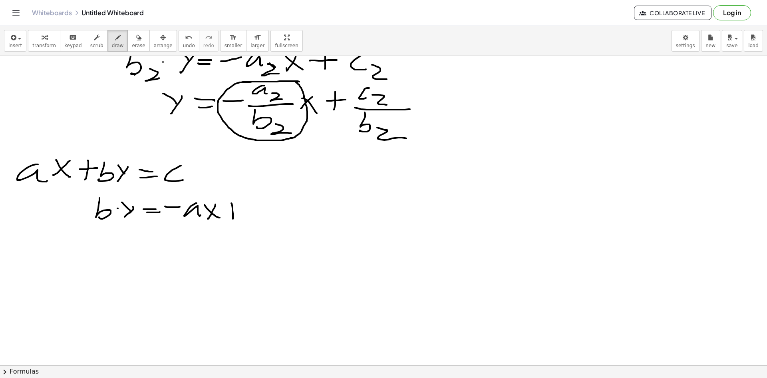  I want to click on span: settings, so click(686, 46).